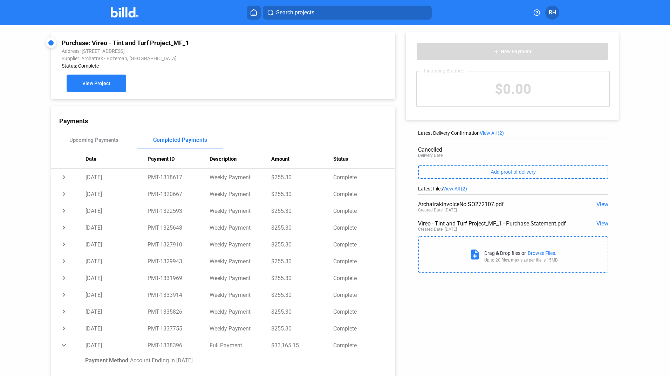 Image resolution: width=670 pixels, height=376 pixels. Describe the element at coordinates (178, 345) in the screenshot. I see `td: PMT-1338396` at that location.